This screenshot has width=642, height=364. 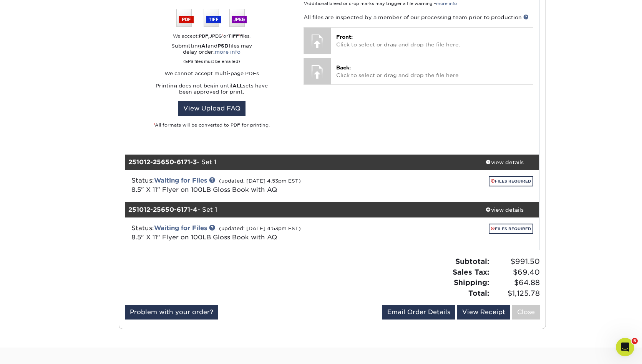 What do you see at coordinates (223, 46) in the screenshot?
I see `strong: PSD` at bounding box center [223, 46].